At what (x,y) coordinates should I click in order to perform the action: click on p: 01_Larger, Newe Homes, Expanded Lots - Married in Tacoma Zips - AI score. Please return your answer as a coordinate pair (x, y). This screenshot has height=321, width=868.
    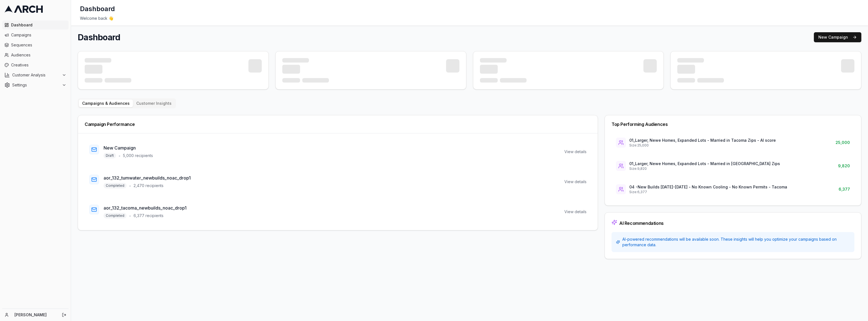
    Looking at the image, I should click on (703, 141).